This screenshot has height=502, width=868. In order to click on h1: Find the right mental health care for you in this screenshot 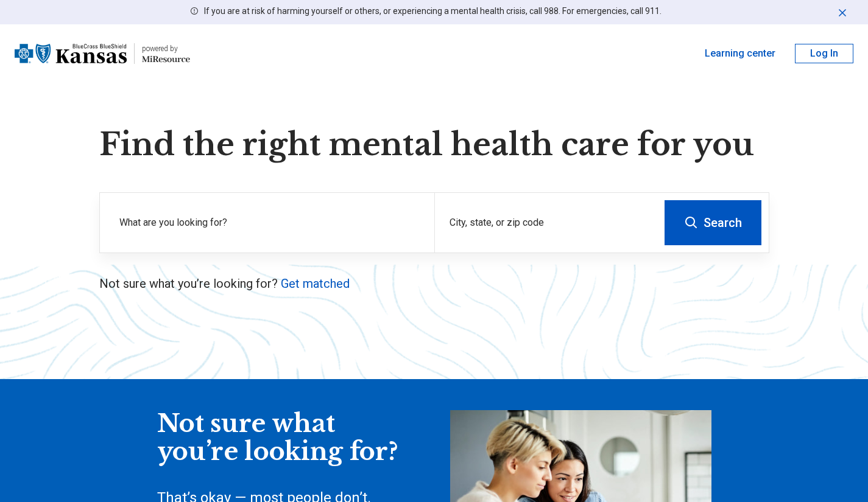, I will do `click(434, 145)`.